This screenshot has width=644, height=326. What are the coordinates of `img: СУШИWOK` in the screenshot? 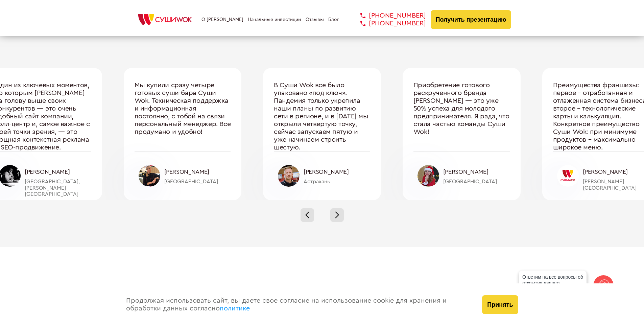 It's located at (165, 20).